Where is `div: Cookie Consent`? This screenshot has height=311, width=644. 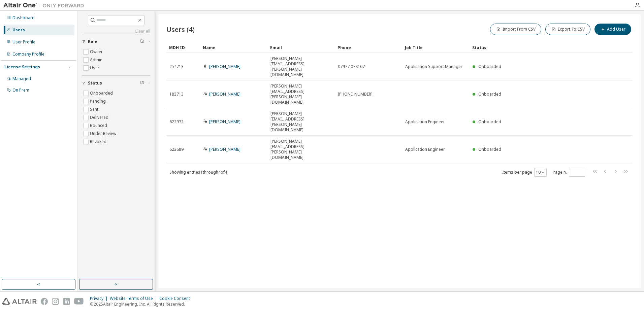
div: Cookie Consent is located at coordinates (176, 299).